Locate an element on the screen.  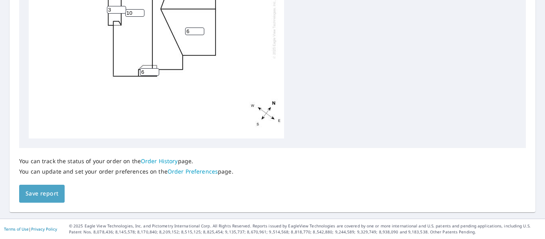
span: Save report is located at coordinates (42, 194).